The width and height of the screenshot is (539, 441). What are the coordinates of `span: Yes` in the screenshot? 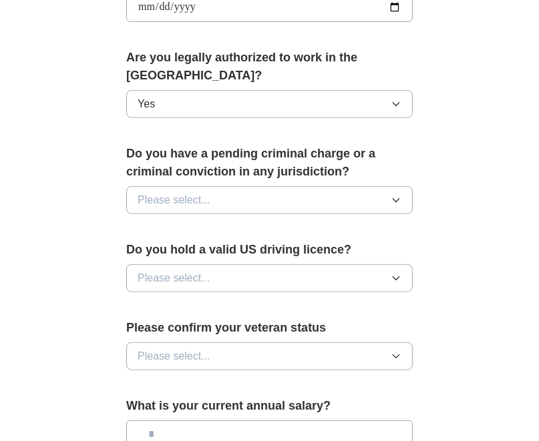 It's located at (146, 104).